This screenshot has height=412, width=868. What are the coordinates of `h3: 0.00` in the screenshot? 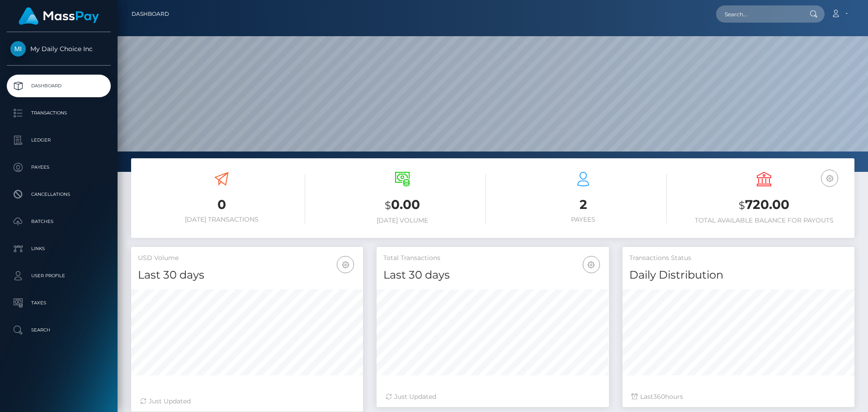 It's located at (402, 205).